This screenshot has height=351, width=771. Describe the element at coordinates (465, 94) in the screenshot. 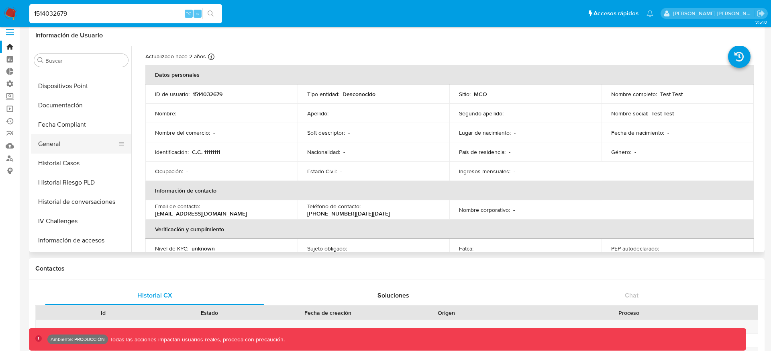

I see `p: Sitio :` at that location.